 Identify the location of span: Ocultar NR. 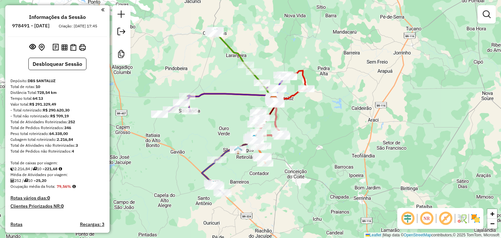
(426, 218).